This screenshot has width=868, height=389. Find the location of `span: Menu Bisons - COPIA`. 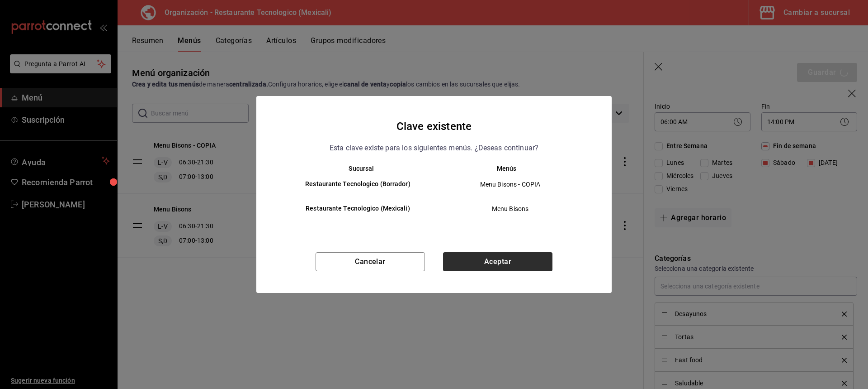

span: Menu Bisons - COPIA is located at coordinates (510, 184).